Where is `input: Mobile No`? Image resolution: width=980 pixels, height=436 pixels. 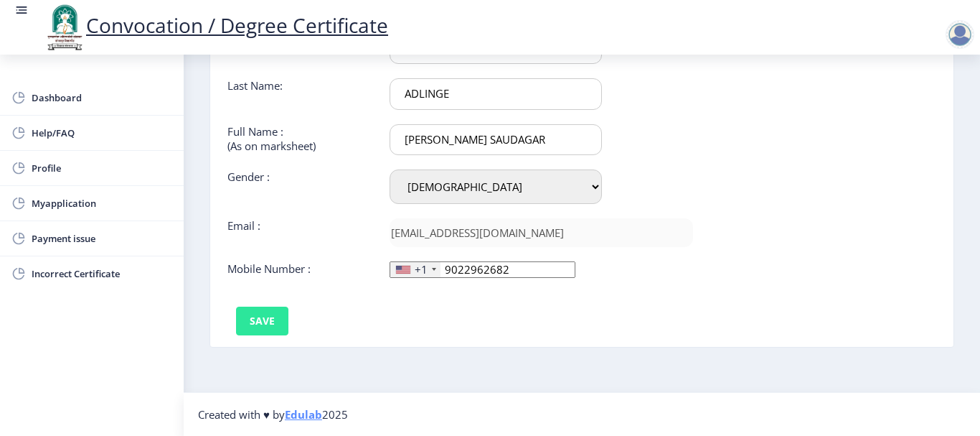 input: Mobile No is located at coordinates (482, 269).